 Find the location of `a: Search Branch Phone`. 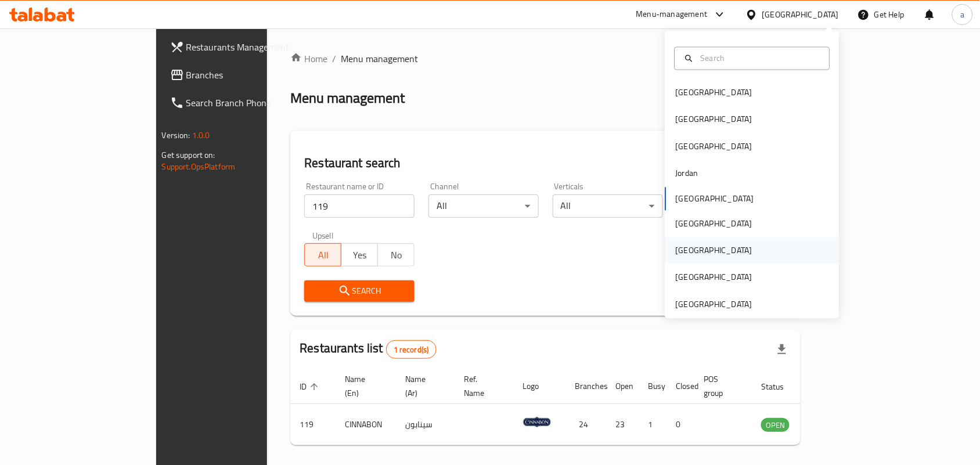

a: Search Branch Phone is located at coordinates (240, 103).